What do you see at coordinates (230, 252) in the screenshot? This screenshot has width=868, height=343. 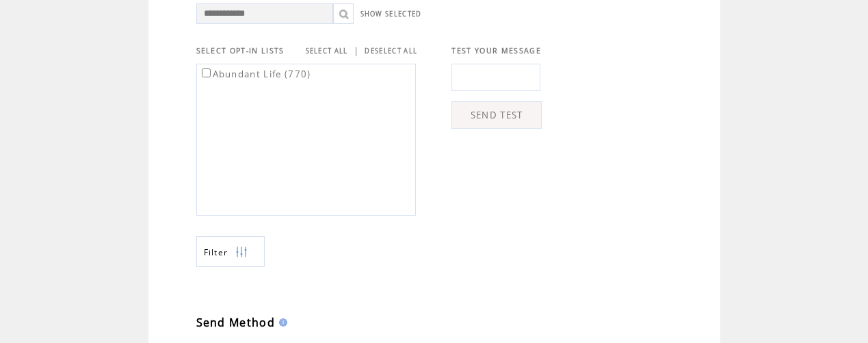 I see `a: Filter` at bounding box center [230, 252].